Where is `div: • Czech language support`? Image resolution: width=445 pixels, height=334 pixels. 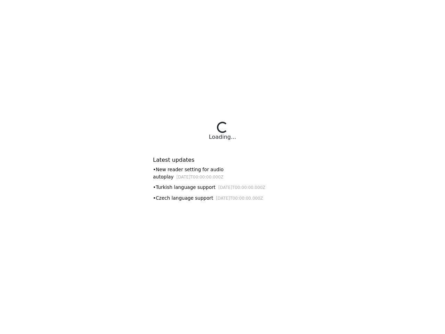
div: • Czech language support is located at coordinates (223, 198).